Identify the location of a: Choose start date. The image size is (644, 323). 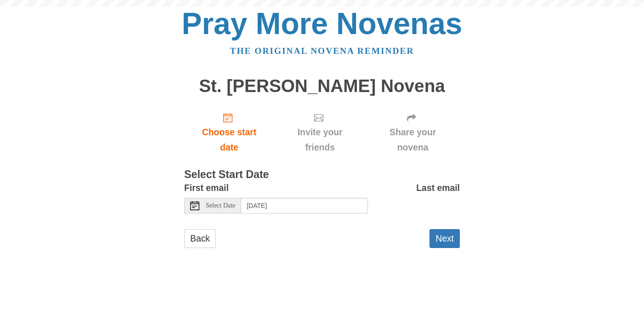
(229, 132).